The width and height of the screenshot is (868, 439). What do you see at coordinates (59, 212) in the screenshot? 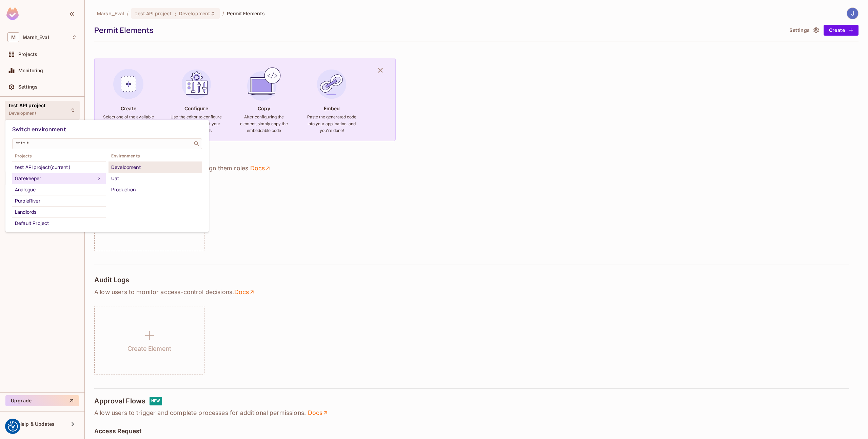
I see `div: Landlords` at bounding box center [59, 212].